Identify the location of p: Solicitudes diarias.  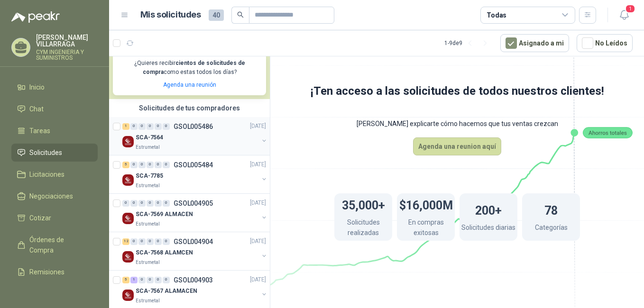
(488, 229).